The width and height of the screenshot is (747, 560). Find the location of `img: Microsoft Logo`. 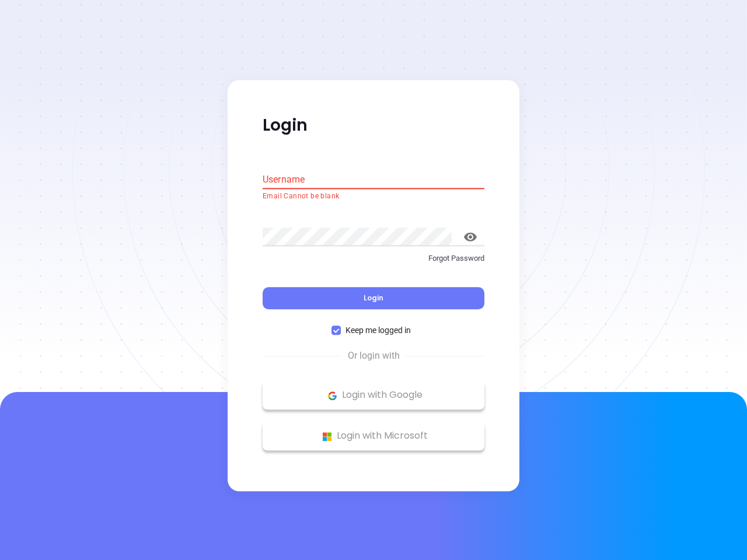

img: Microsoft Logo is located at coordinates (327, 436).